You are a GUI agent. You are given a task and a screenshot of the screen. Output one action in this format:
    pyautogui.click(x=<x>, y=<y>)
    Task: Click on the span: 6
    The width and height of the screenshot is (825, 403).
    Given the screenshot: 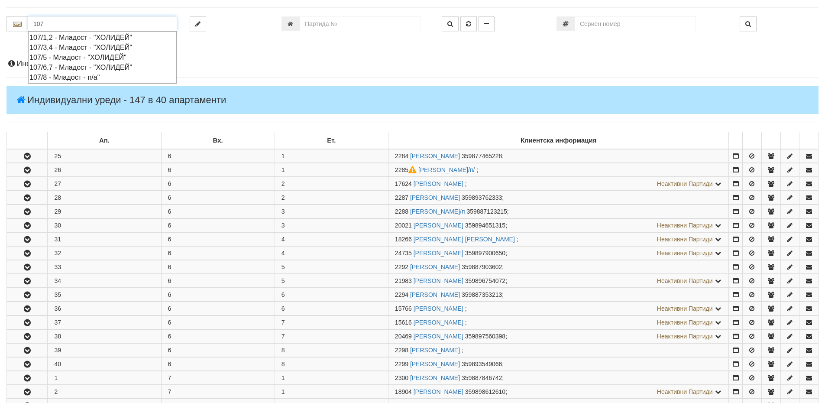 What is the action you would take?
    pyautogui.click(x=283, y=295)
    